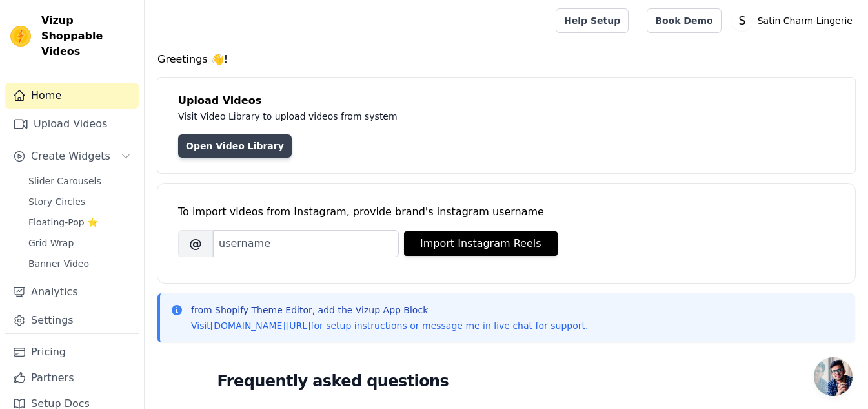  I want to click on p: Visit Video Library to upload videos from system, so click(467, 116).